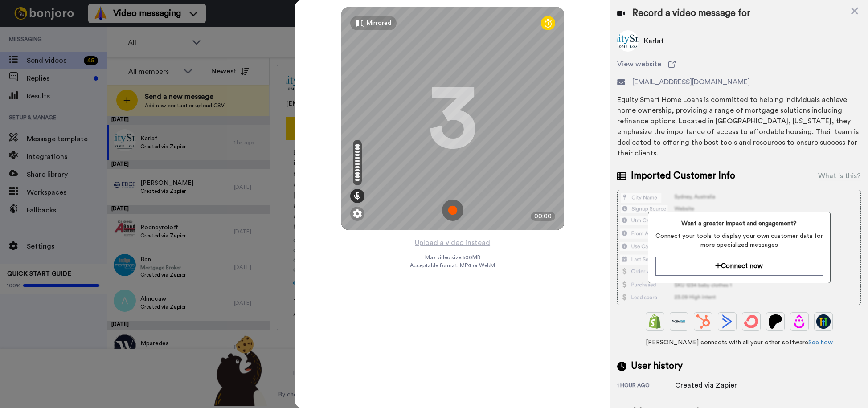 The height and width of the screenshot is (408, 868). I want to click on img: GoHighLevel, so click(824, 322).